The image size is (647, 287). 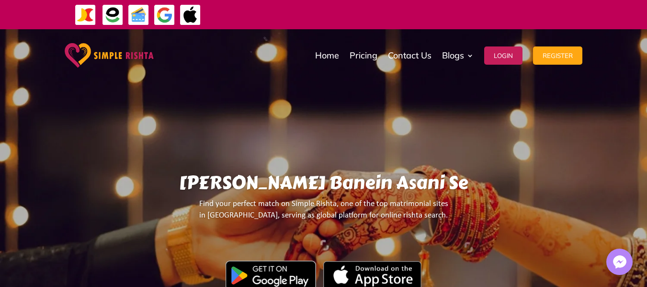 I want to click on img: GooglePay-icon, so click(x=164, y=15).